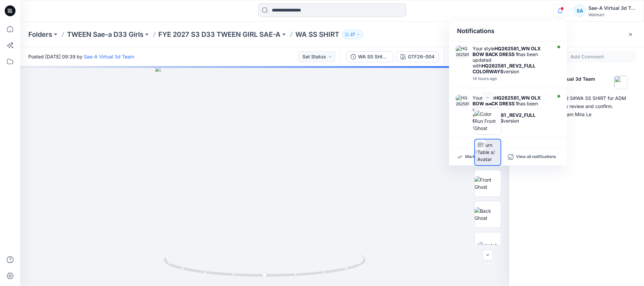 This screenshot has width=644, height=286. Describe the element at coordinates (536, 157) in the screenshot. I see `p: View all notifications` at that location.